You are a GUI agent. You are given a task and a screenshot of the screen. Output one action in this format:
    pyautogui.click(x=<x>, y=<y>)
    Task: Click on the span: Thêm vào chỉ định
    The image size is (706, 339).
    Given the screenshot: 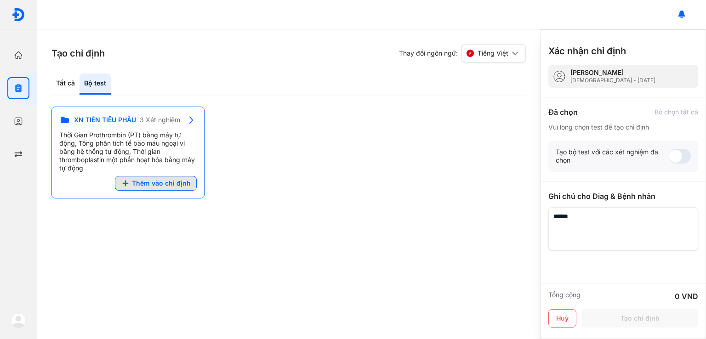 What is the action you would take?
    pyautogui.click(x=161, y=183)
    